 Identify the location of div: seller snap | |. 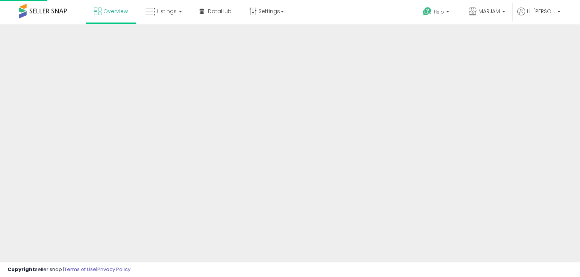
(69, 270).